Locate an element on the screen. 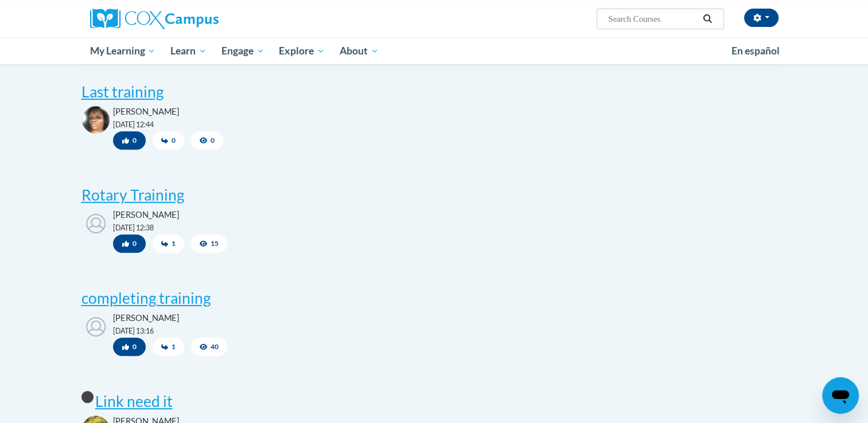  button: Search is located at coordinates (707, 19).